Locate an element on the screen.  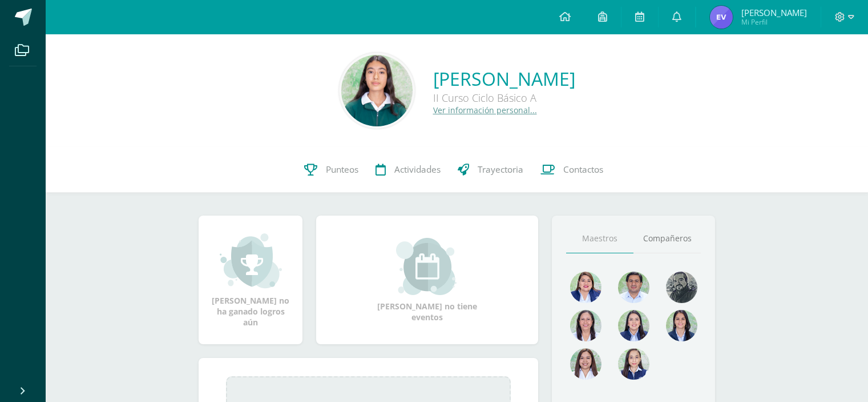
img: 421193c219fb0d09e137c3cdd2ddbd05.png is located at coordinates (633, 325).